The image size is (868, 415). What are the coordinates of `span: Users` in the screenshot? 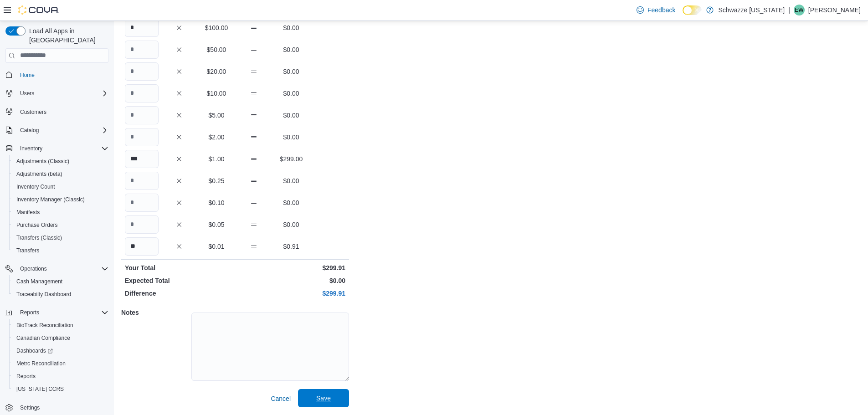 It's located at (27, 93).